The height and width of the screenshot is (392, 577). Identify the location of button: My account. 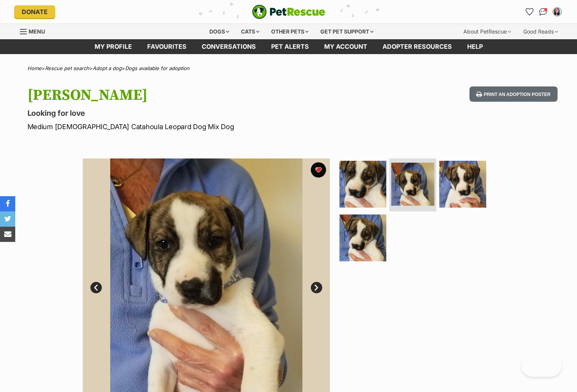
(557, 12).